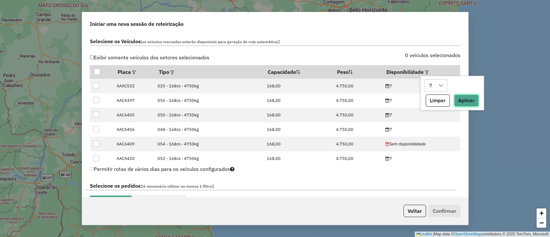 This screenshot has width=550, height=237. Describe the element at coordinates (177, 186) in the screenshot. I see `span: (é necessário utilizar ao menos 1 filtro)` at that location.